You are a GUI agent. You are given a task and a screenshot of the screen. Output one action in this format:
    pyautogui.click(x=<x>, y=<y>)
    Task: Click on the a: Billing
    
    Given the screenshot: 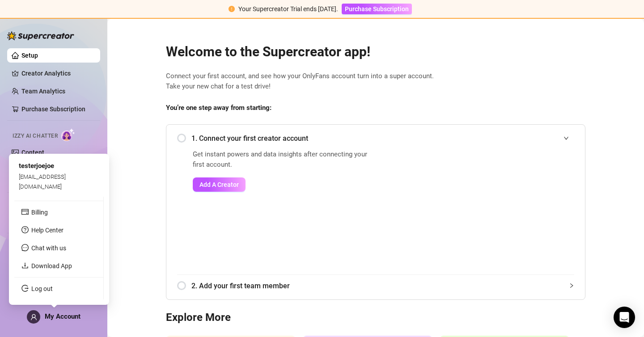 What is the action you would take?
    pyautogui.click(x=39, y=212)
    